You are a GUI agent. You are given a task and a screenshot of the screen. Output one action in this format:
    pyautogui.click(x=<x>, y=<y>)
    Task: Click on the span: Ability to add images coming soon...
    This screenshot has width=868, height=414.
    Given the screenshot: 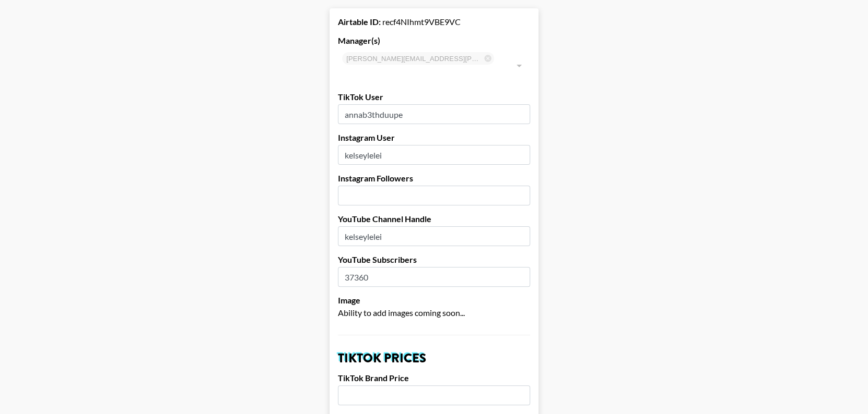 What is the action you would take?
    pyautogui.click(x=401, y=312)
    